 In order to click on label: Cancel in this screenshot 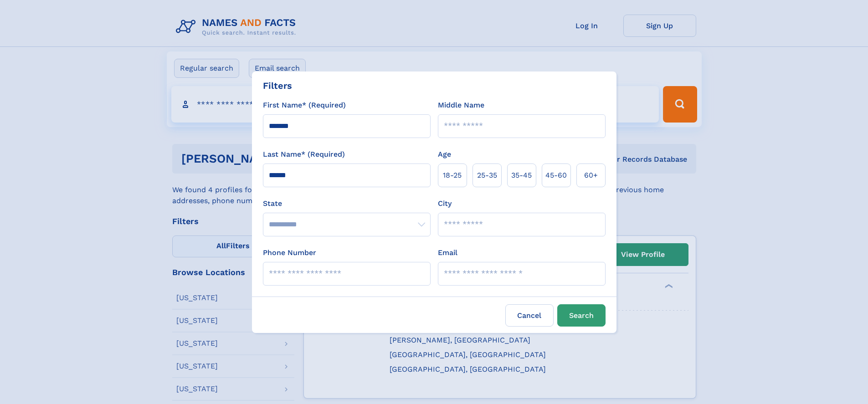, I will do `click(529, 315)`.